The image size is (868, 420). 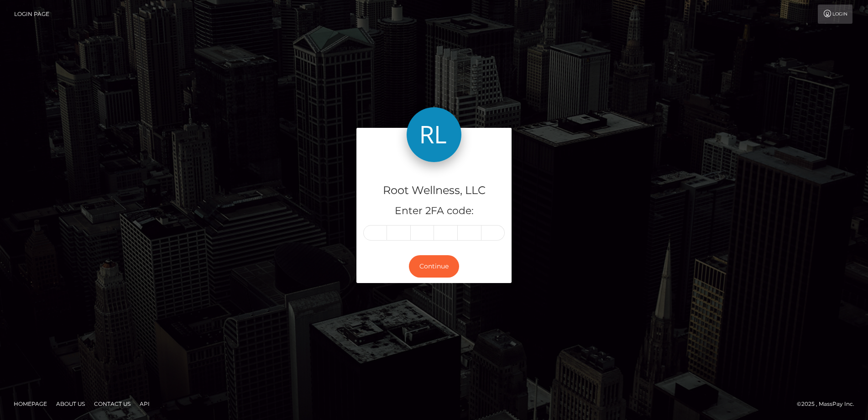 What do you see at coordinates (30, 404) in the screenshot?
I see `a: Homepage` at bounding box center [30, 404].